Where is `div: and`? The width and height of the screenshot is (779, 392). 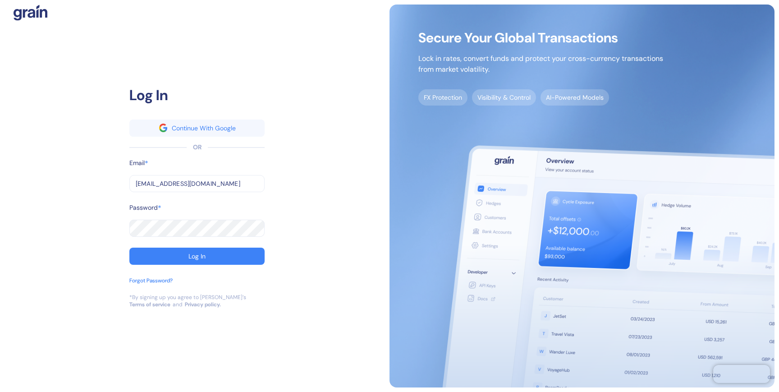
div: and is located at coordinates (178, 304).